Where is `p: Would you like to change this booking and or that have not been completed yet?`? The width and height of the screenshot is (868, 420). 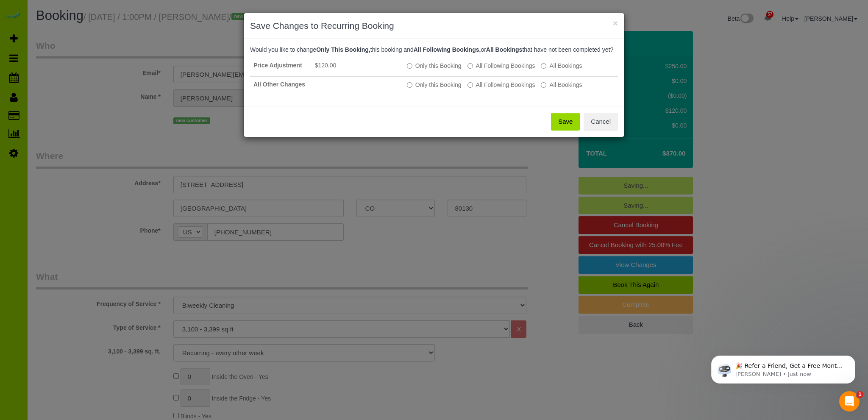
p: Would you like to change this booking and or that have not been completed yet? is located at coordinates (434, 49).